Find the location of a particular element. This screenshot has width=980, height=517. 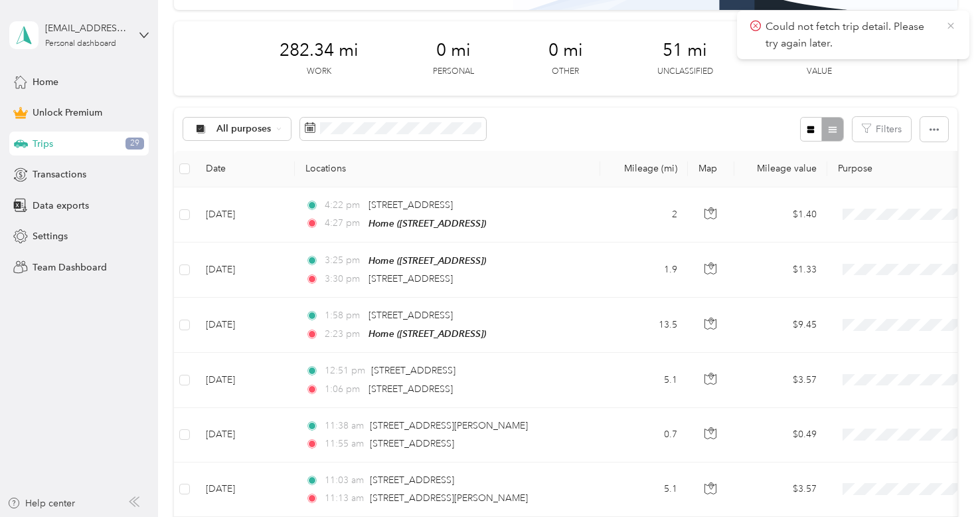

span: Transactions is located at coordinates (59, 174).